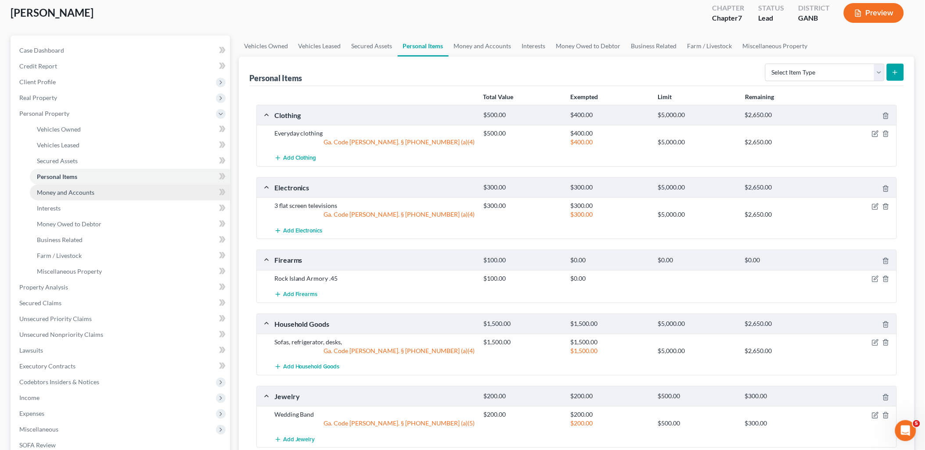  Describe the element at coordinates (375, 133) in the screenshot. I see `div: Everyday clothing` at that location.